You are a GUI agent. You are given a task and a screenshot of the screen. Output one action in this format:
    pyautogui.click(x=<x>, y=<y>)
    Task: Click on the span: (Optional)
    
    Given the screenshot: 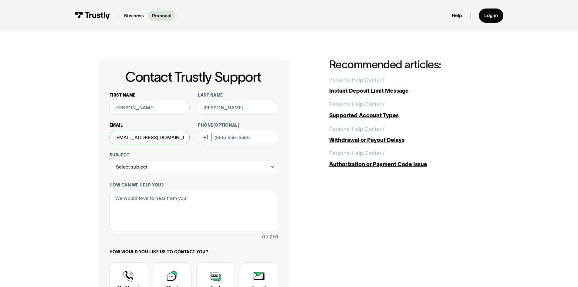 What is the action you would take?
    pyautogui.click(x=226, y=125)
    